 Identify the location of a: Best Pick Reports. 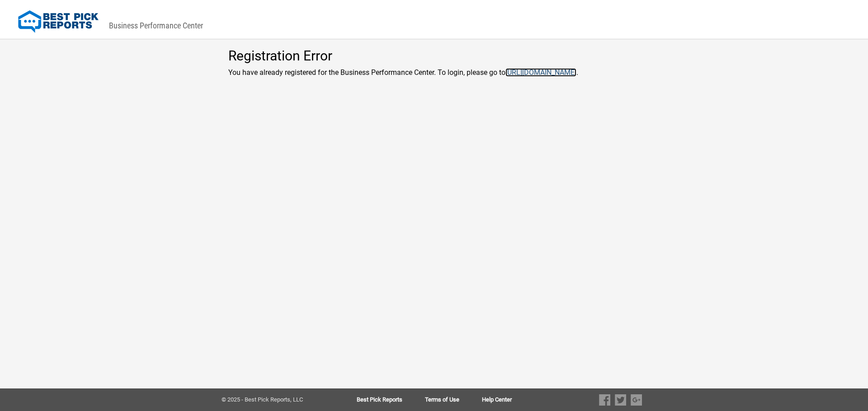
(390, 400).